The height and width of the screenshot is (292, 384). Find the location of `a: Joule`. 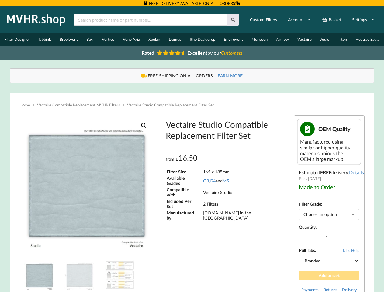

a: Joule is located at coordinates (325, 39).